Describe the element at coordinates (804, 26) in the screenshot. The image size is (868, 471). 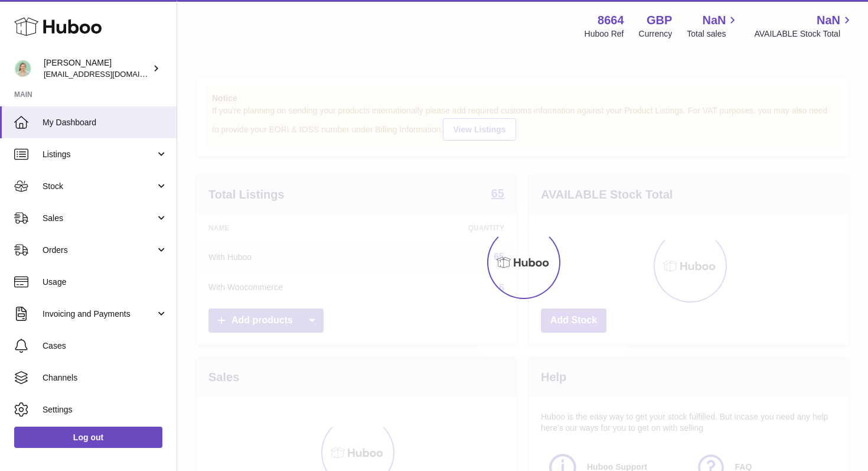
I see `a: NaN AVAILABLE Stock Total` at that location.